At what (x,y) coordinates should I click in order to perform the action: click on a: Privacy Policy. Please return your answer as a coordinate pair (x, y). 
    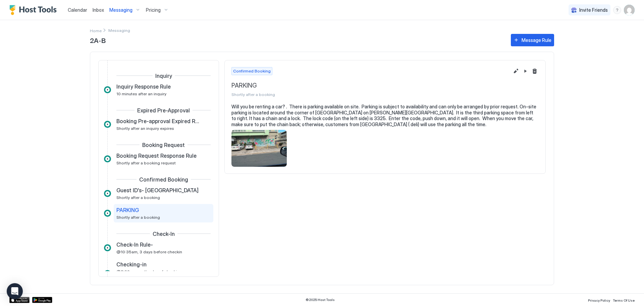
    Looking at the image, I should click on (599, 299).